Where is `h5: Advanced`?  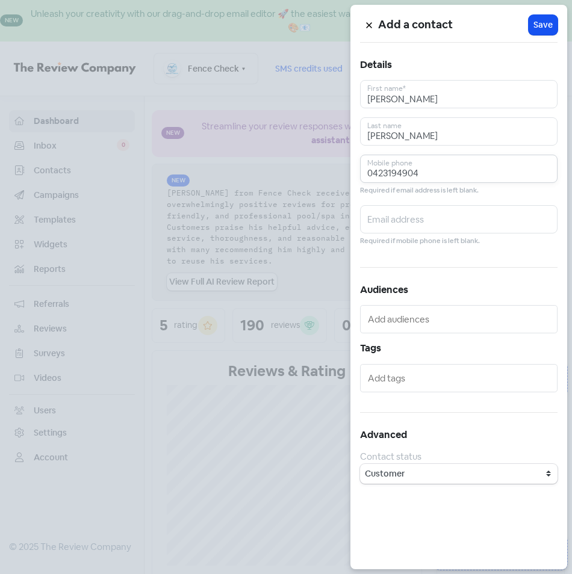
h5: Advanced is located at coordinates (459, 435).